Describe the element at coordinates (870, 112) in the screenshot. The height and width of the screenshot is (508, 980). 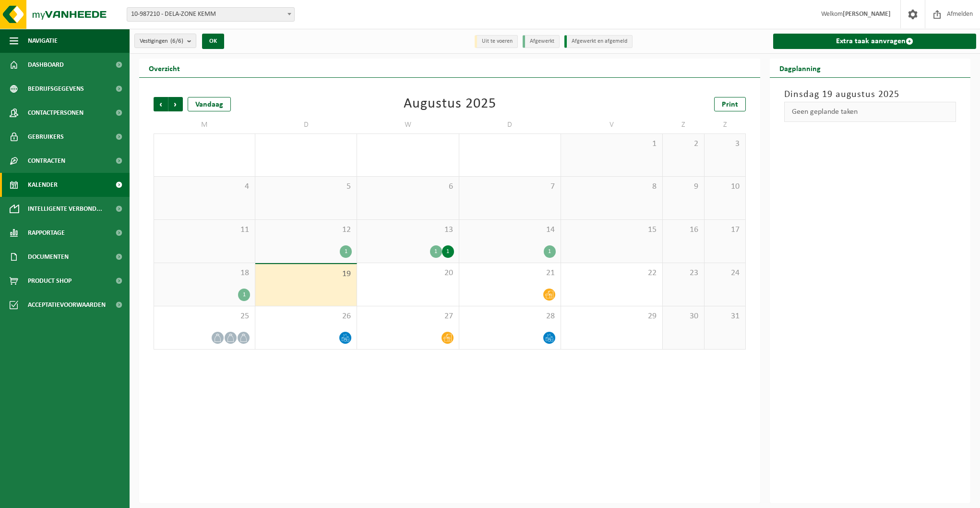
I see `div: Geen geplande taken` at that location.